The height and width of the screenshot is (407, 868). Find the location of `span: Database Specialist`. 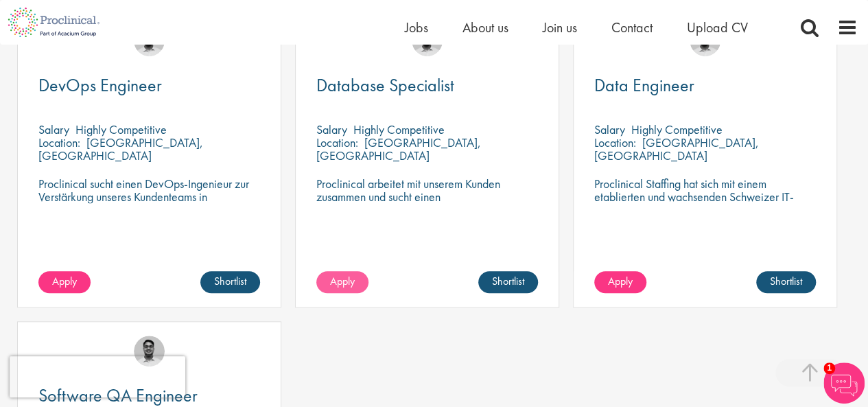

span: Database Specialist is located at coordinates (385, 85).